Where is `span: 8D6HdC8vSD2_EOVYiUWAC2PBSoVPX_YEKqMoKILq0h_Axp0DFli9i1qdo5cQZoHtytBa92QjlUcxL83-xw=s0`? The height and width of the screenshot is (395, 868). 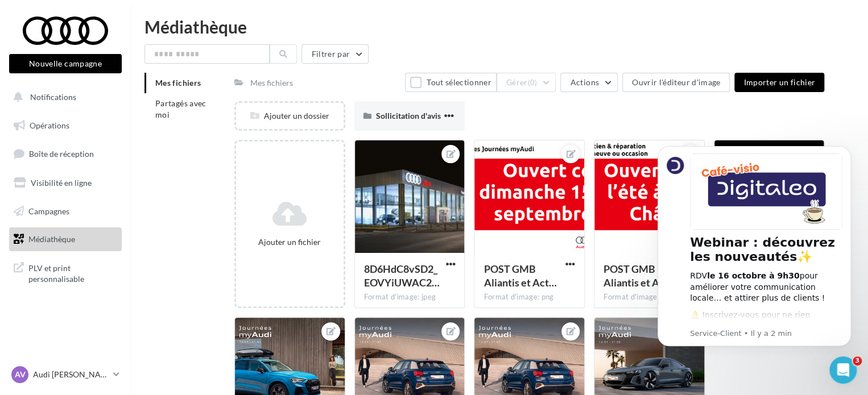 span: 8D6HdC8vSD2_EOVYiUWAC2PBSoVPX_YEKqMoKILq0h_Axp0DFli9i1qdo5cQZoHtytBa92QjlUcxL83-xw=s0 is located at coordinates (402, 275).